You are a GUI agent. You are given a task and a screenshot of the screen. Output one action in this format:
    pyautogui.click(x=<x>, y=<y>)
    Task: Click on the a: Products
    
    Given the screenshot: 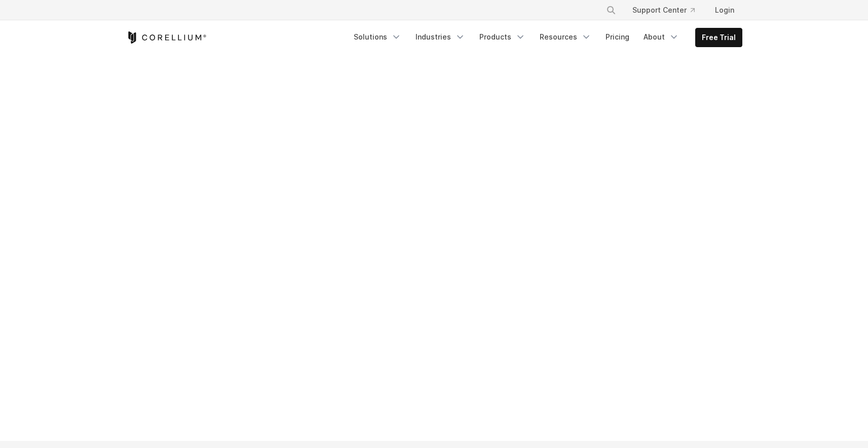 What is the action you would take?
    pyautogui.click(x=502, y=37)
    